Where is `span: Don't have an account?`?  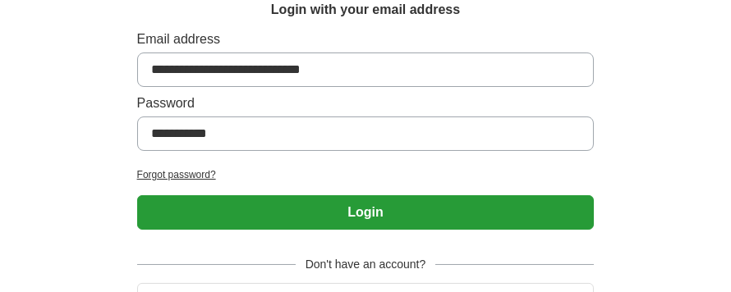
span: Don't have an account? is located at coordinates (365, 264).